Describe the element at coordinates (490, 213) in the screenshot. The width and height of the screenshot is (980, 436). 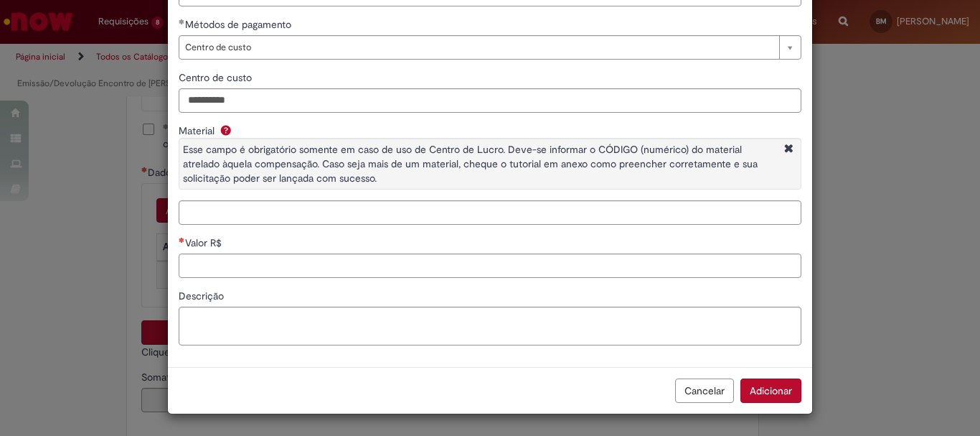
I see `input: Material` at that location.